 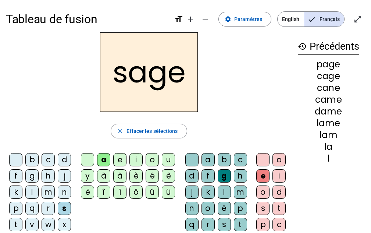 I want to click on h1: Tableau de fusion, so click(x=87, y=19).